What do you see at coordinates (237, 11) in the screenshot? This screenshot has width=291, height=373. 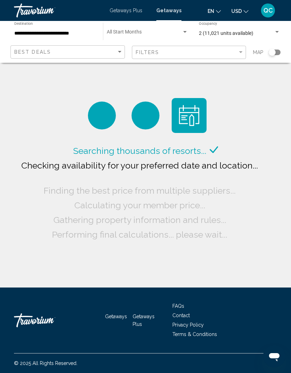 I see `span: USD` at bounding box center [237, 11].